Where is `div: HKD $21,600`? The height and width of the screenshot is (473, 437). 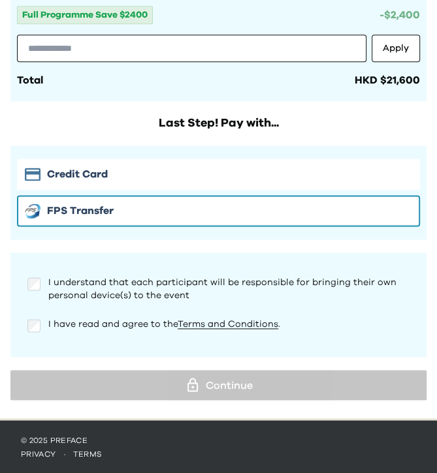
div: HKD $21,600 is located at coordinates (387, 80).